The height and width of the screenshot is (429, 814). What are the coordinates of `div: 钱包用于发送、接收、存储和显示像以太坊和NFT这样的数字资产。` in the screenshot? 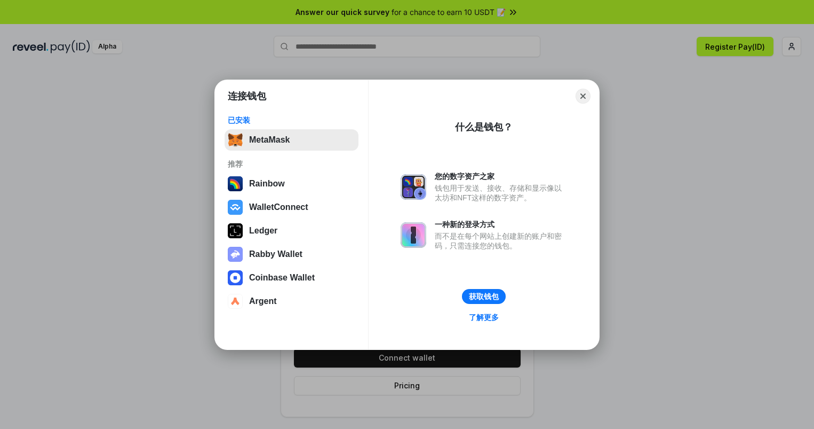 It's located at (501, 193).